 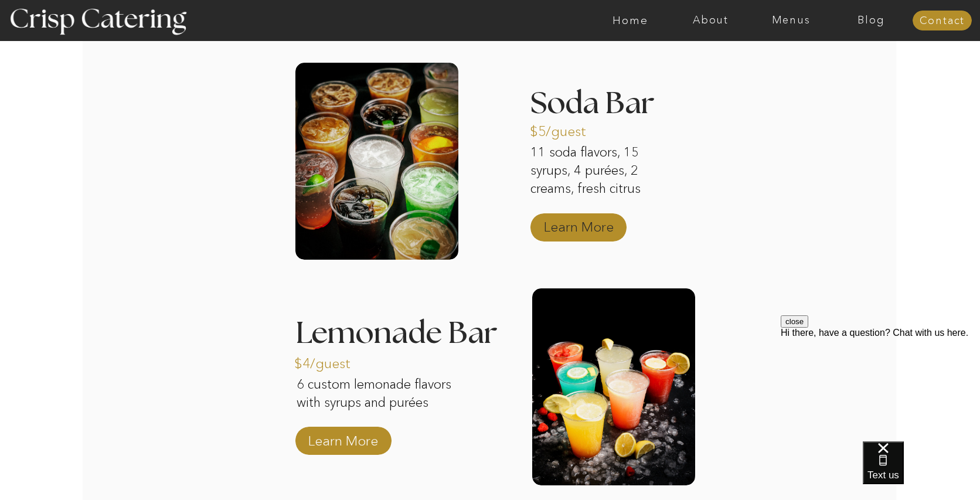 I want to click on p: 11 soda flavors, 15 syrups, 4 purées, 2 creams, fresh citrus, so click(x=603, y=172).